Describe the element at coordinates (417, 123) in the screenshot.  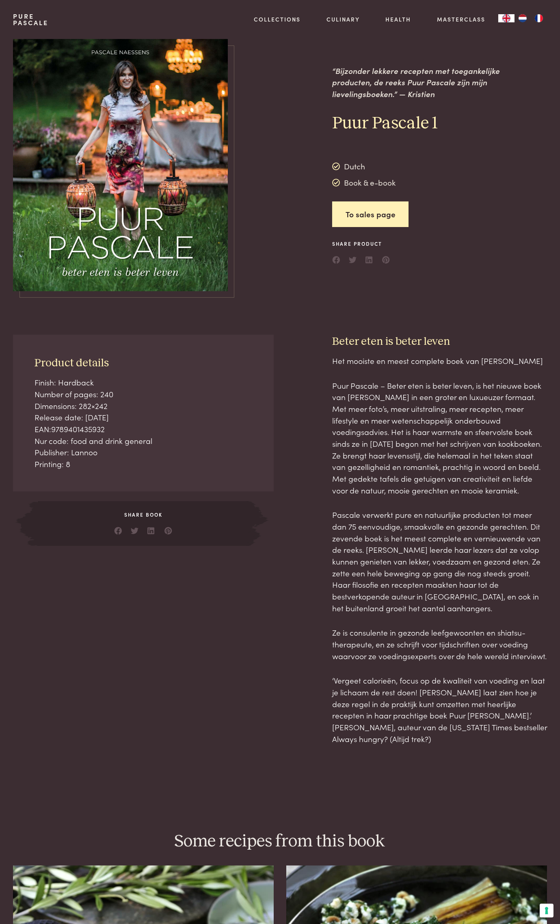
I see `h2: Puur Pascale 1` at that location.